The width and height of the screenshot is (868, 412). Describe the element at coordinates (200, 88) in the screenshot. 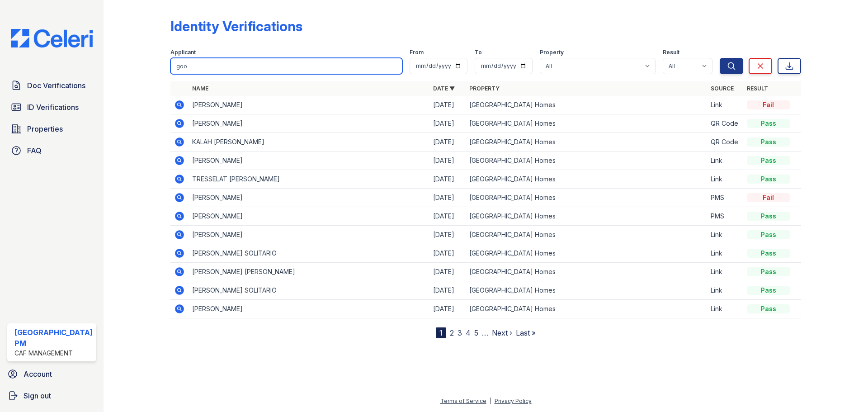

I see `a: Name` at that location.